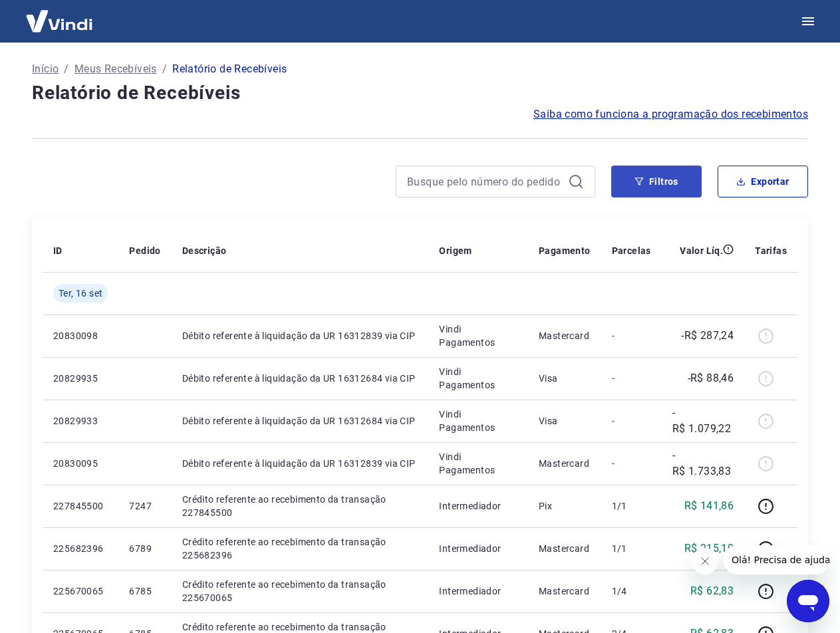  What do you see at coordinates (711, 378) in the screenshot?
I see `p: -R$ 88,46` at bounding box center [711, 378].